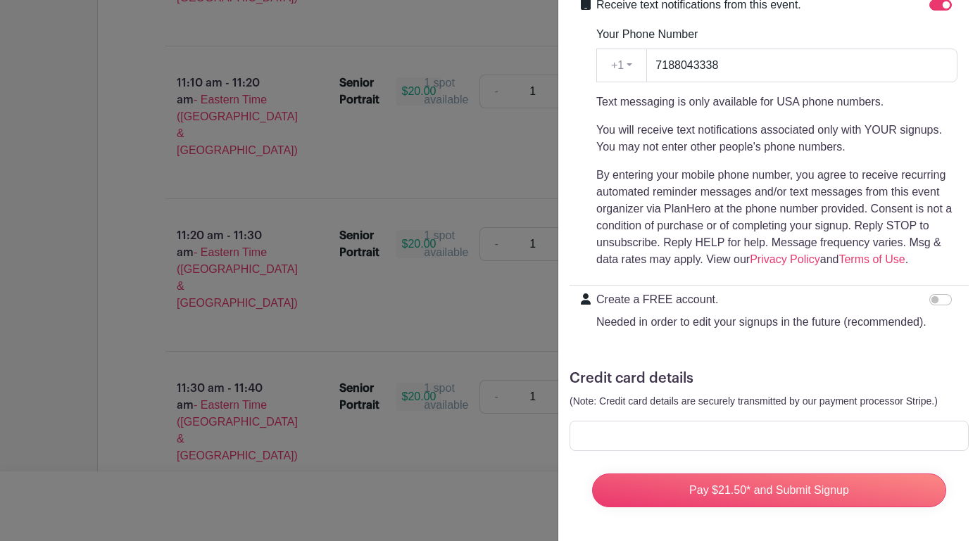  Describe the element at coordinates (753, 401) in the screenshot. I see `small: (Note: Credit card details are securely transmitted by our payment processor Stripe.)` at that location.